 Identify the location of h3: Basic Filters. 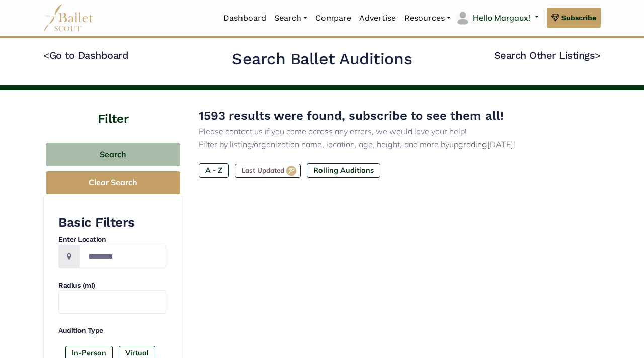
(112, 223).